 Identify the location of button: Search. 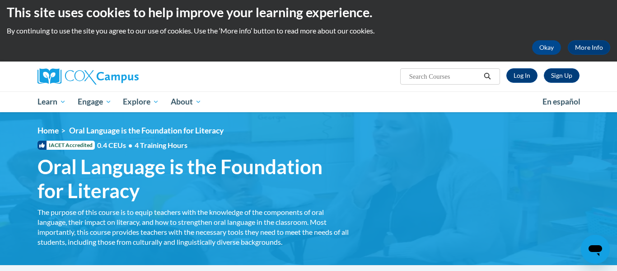
(488, 76).